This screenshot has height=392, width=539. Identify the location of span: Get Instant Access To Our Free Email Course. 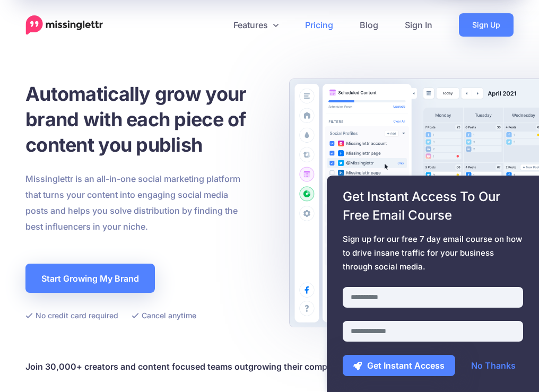
(433, 206).